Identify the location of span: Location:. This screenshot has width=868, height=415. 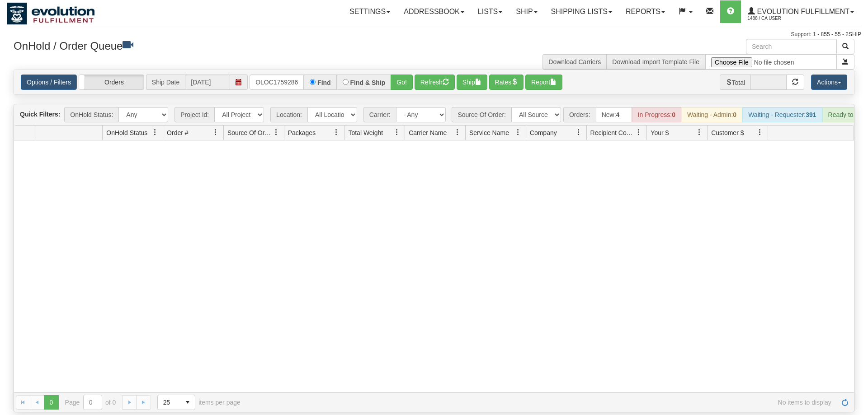
(289, 115).